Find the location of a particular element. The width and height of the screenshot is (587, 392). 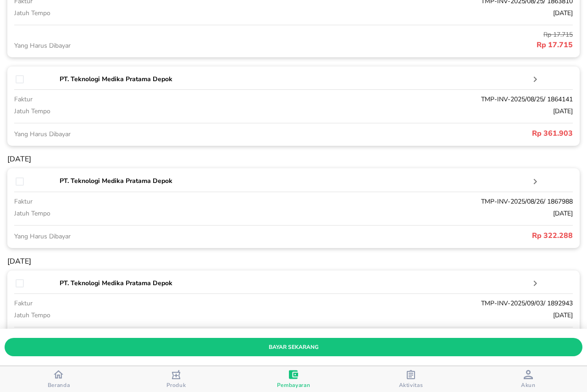

button: Akun is located at coordinates (528, 379).